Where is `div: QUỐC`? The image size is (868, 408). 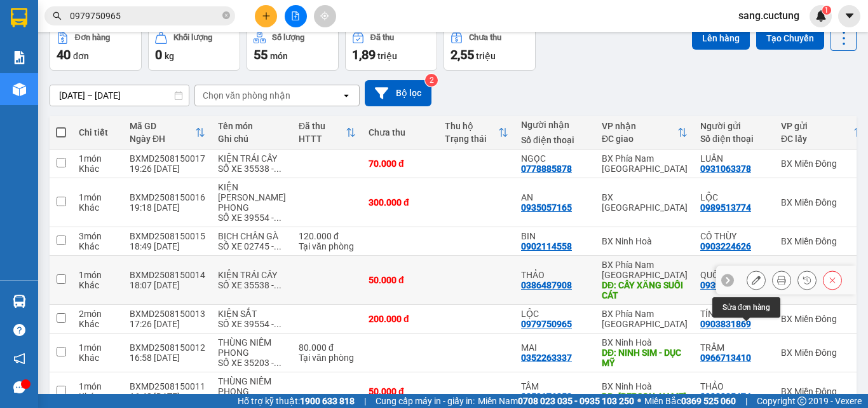
div: QUỐC is located at coordinates (734, 275).